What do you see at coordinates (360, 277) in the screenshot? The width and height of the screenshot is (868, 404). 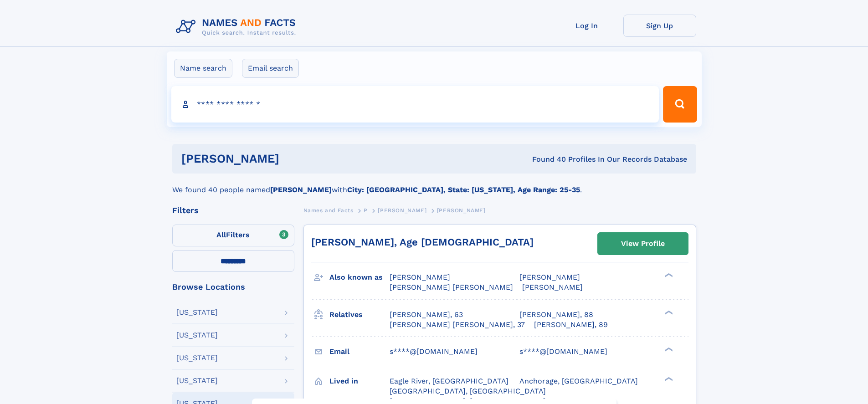 I see `h3: Also known as` at bounding box center [360, 277].